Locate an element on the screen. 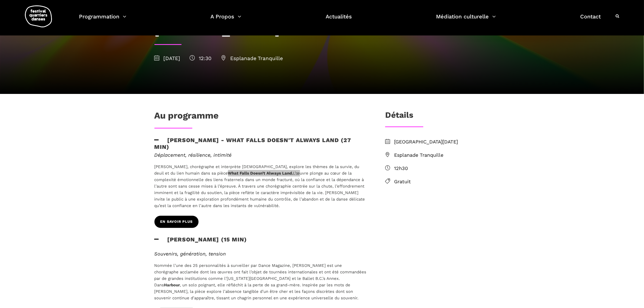 This screenshot has height=308, width=644. span: EN SAVOIR PLUS is located at coordinates (176, 222).